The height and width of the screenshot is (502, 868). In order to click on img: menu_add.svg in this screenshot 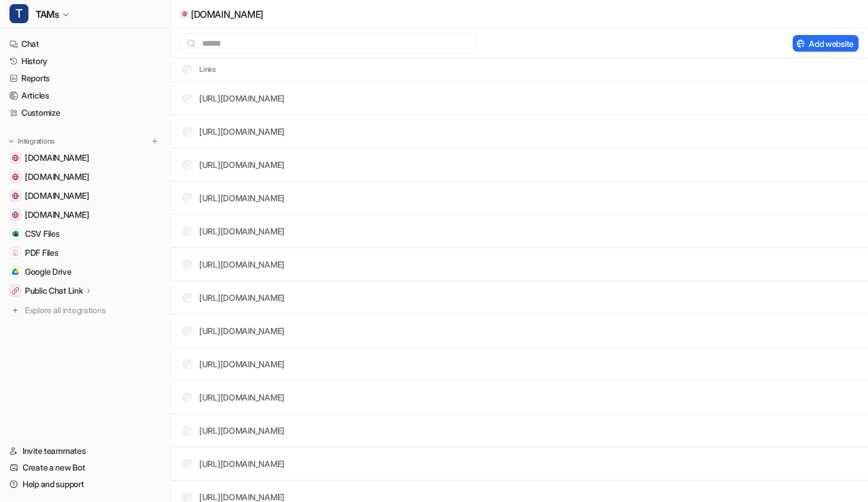, I will do `click(155, 141)`.